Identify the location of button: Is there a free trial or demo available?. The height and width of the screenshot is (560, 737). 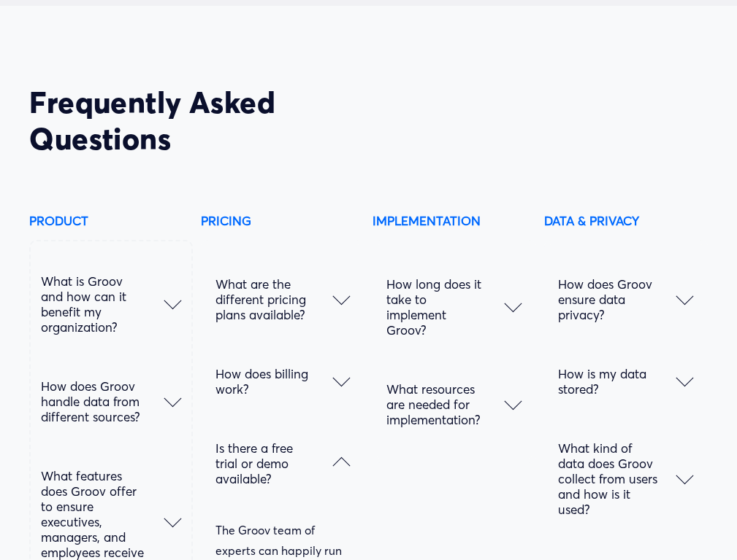
(283, 463).